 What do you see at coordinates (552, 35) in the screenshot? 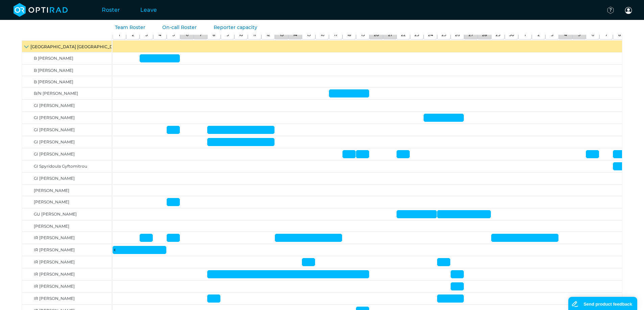
I see `a: October 3, 2025` at bounding box center [552, 35].